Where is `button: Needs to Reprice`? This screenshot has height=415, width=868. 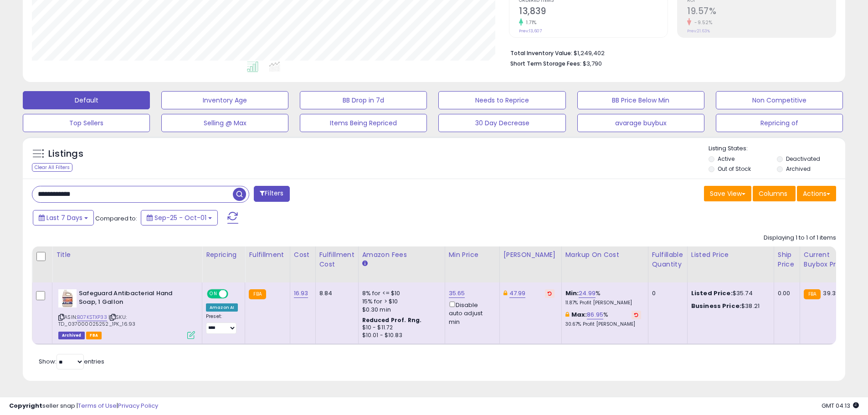
button: Needs to Reprice is located at coordinates (502, 100).